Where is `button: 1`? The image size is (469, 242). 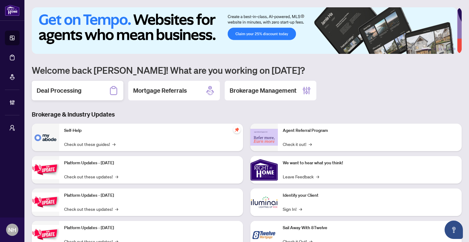 button: 1 is located at coordinates (427, 49).